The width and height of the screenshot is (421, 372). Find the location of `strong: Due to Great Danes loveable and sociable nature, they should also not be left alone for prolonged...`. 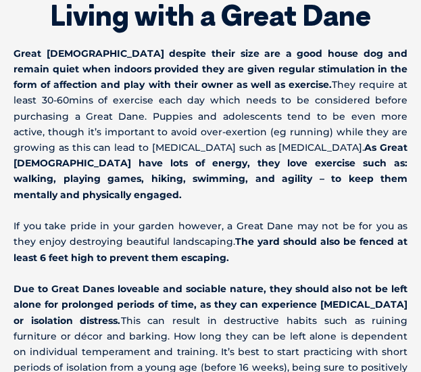

strong: Due to Great Danes loveable and sociable nature, they should also not be left alone for prolonged... is located at coordinates (210, 304).